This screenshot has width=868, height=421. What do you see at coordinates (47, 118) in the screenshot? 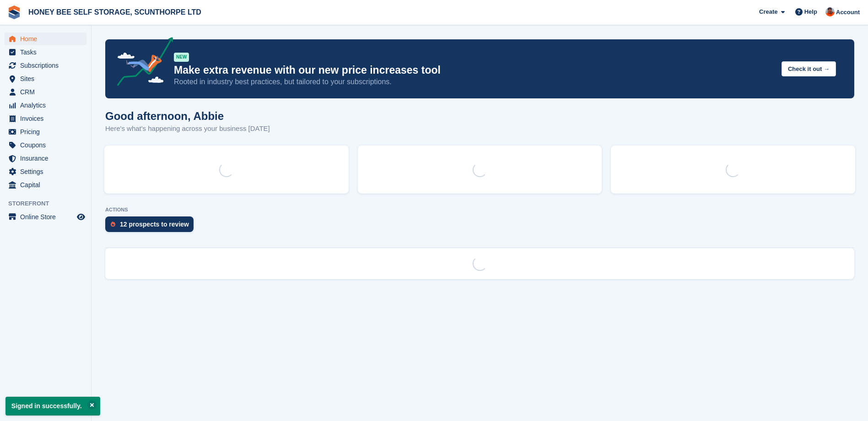
I see `span: Invoices` at bounding box center [47, 118].